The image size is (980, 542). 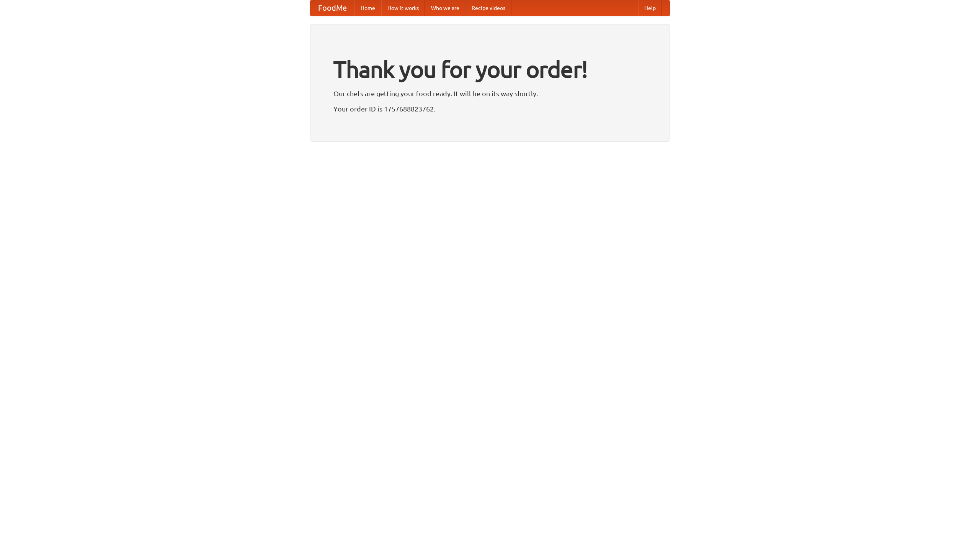 What do you see at coordinates (445, 8) in the screenshot?
I see `a: Who we are` at bounding box center [445, 8].